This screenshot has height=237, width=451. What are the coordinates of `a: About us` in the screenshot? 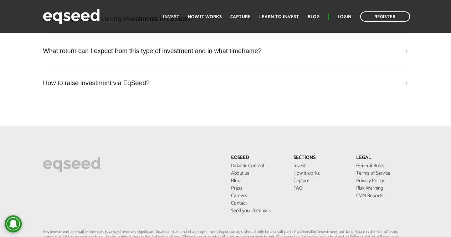 It's located at (257, 174).